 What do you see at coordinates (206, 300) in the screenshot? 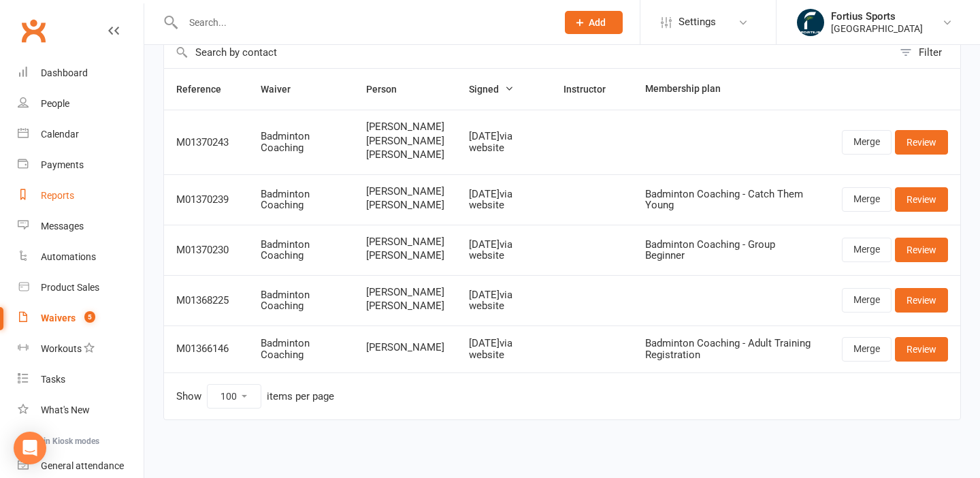
I see `div: M01368225` at bounding box center [206, 300].